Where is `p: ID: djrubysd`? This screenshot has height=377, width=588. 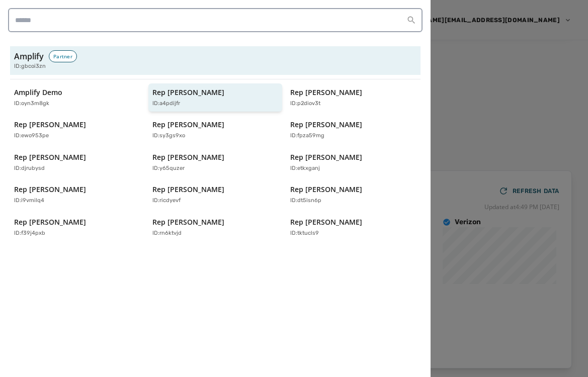
p: ID: djrubysd is located at coordinates (29, 169).